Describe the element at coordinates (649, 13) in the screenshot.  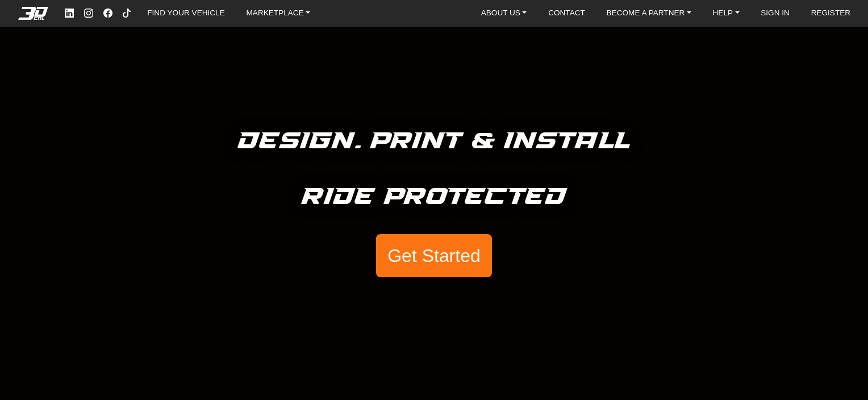
I see `a: BECOME A PARTNER` at that location.